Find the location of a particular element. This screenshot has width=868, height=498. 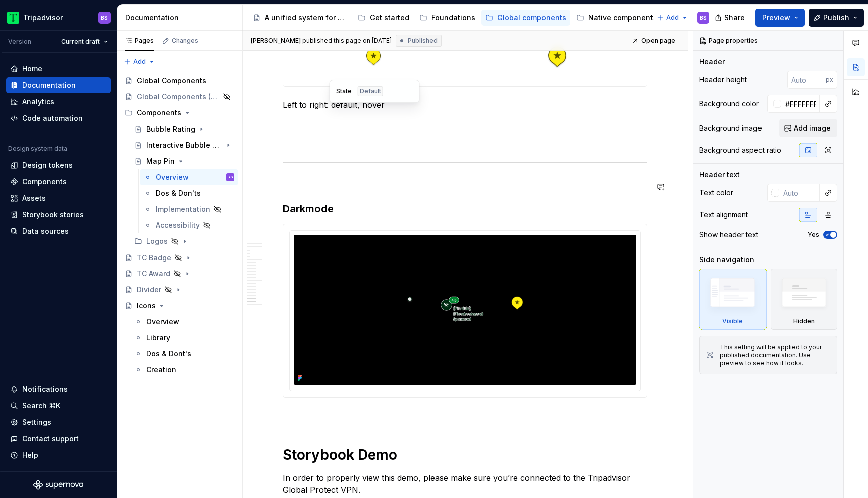

a: Analytics is located at coordinates (58, 102).